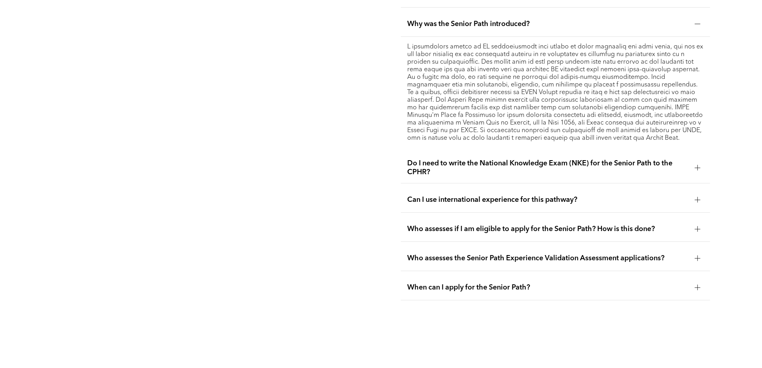 This screenshot has width=762, height=368. What do you see at coordinates (548, 229) in the screenshot?
I see `span: Who assesses if I am eligible to apply for the Senior Path? How is this done?` at bounding box center [548, 229].